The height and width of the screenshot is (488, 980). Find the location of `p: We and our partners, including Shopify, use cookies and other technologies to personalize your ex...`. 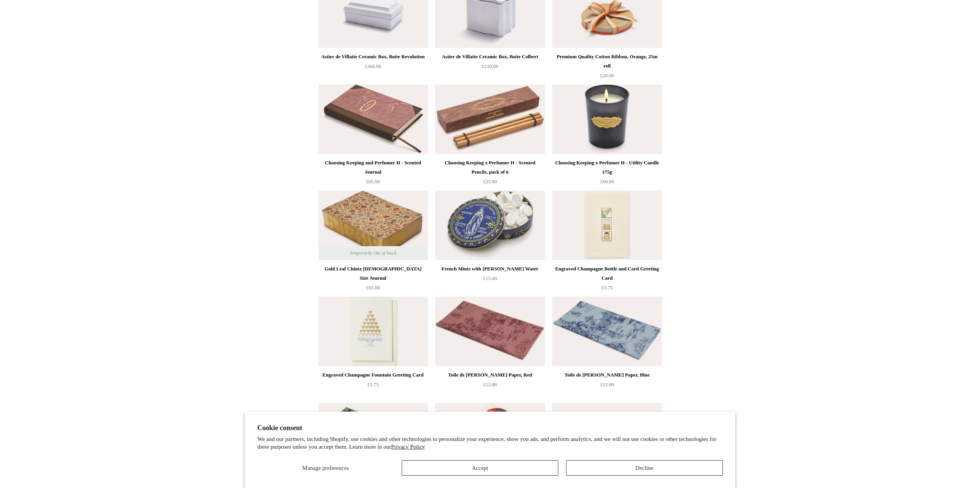

p: We and our partners, including Shopify, use cookies and other technologies to personalize your ex... is located at coordinates (490, 443).